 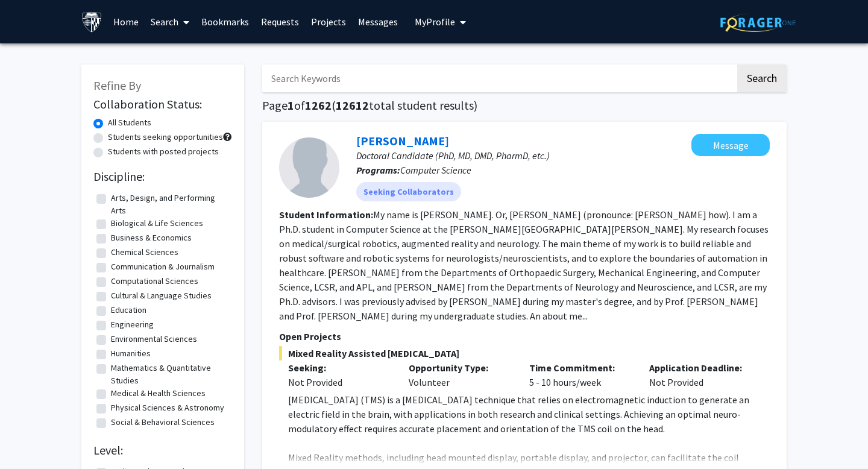 What do you see at coordinates (436, 170) in the screenshot?
I see `span: Computer Science` at bounding box center [436, 170].